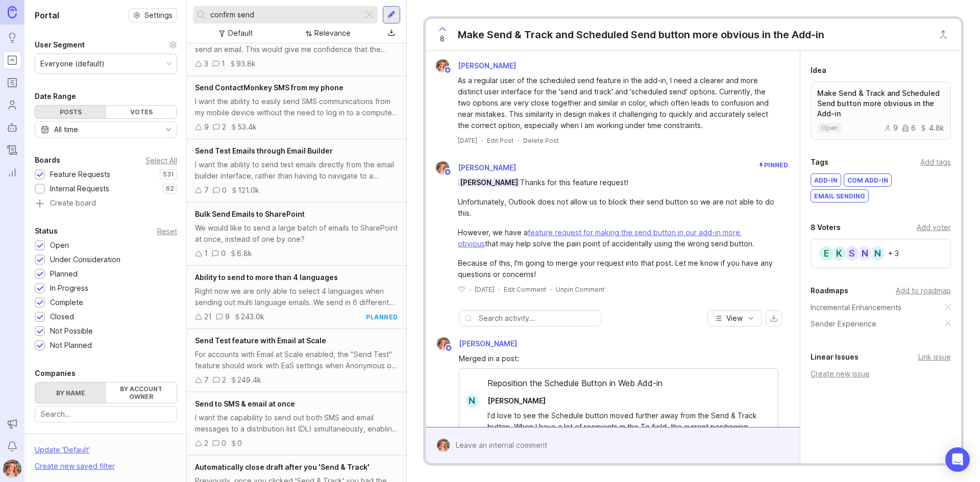  What do you see at coordinates (936, 162) in the screenshot?
I see `div: Add tags` at bounding box center [936, 162].